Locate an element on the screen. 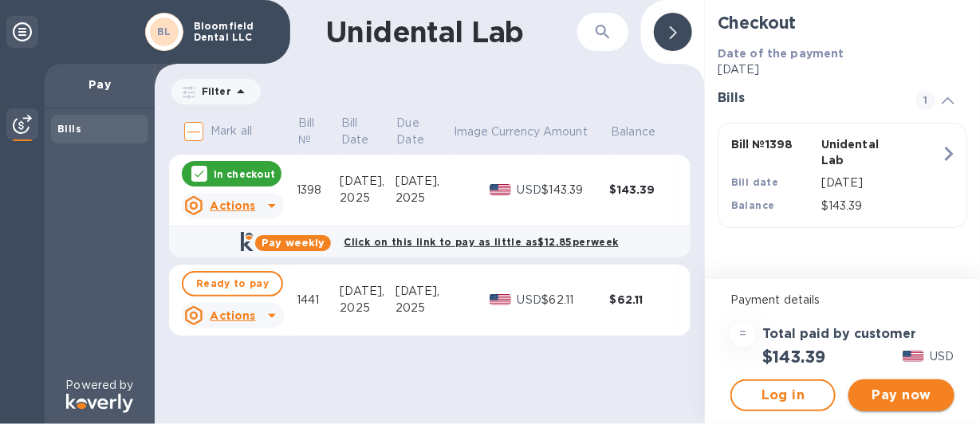 This screenshot has width=980, height=424. button: Log in is located at coordinates (783, 395).